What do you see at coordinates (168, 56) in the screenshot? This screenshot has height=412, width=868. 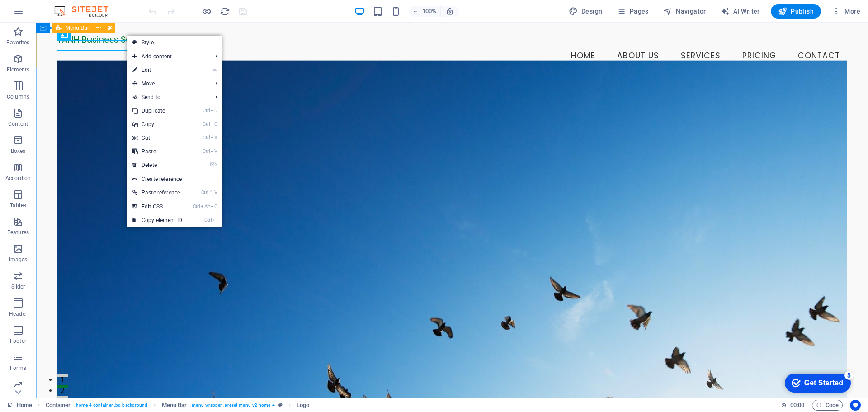 I see `span: Add content` at bounding box center [168, 56].